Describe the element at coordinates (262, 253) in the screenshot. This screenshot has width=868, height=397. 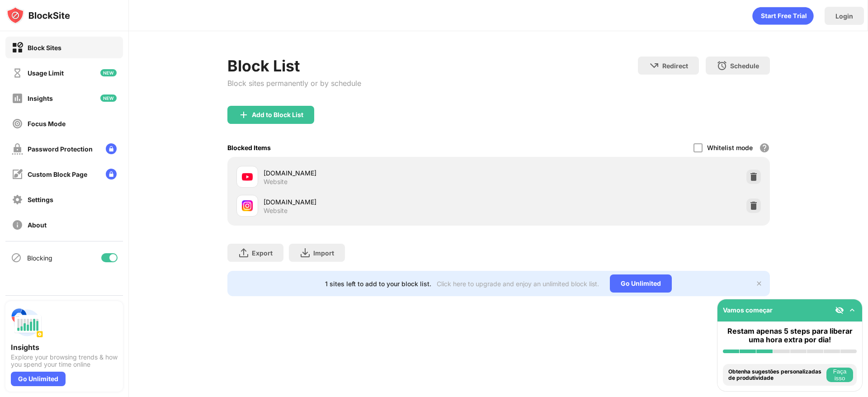
I see `div: Export` at that location.